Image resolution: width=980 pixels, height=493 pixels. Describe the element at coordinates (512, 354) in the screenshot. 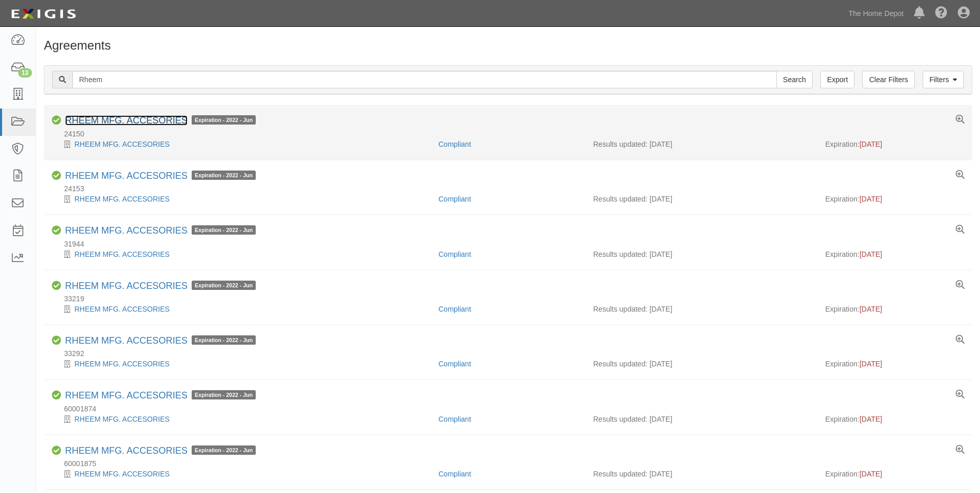

I see `div: 33292` at that location.